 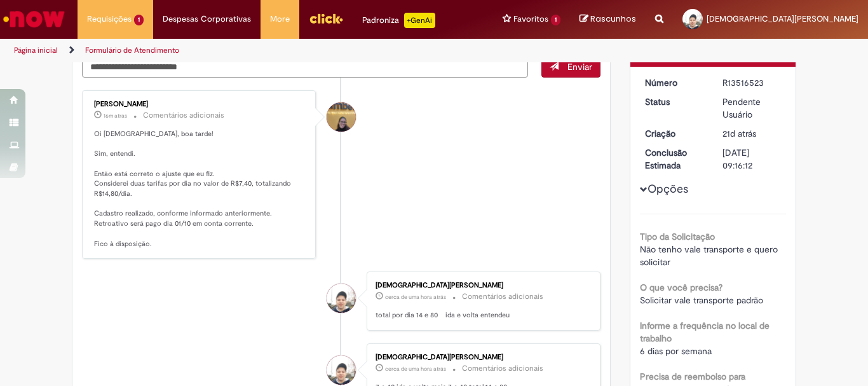 I want to click on span: Não tenho vale transporte e quero solicitar, so click(x=710, y=255).